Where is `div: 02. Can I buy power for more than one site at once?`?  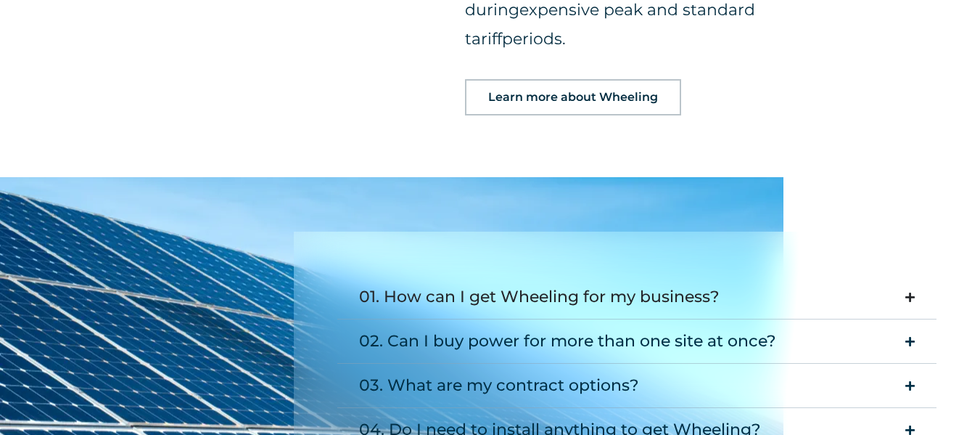
div: 02. Can I buy power for more than one site at once? is located at coordinates (567, 341).